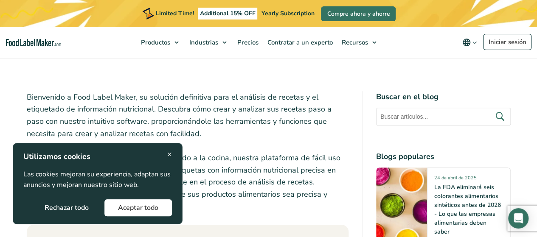  Describe the element at coordinates (160, 42) in the screenshot. I see `a: Productos` at that location.